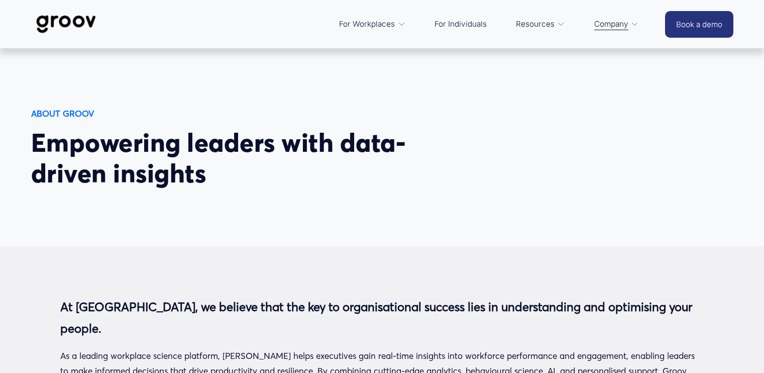  Describe the element at coordinates (62, 113) in the screenshot. I see `strong: ABOUT GROOV` at that location.